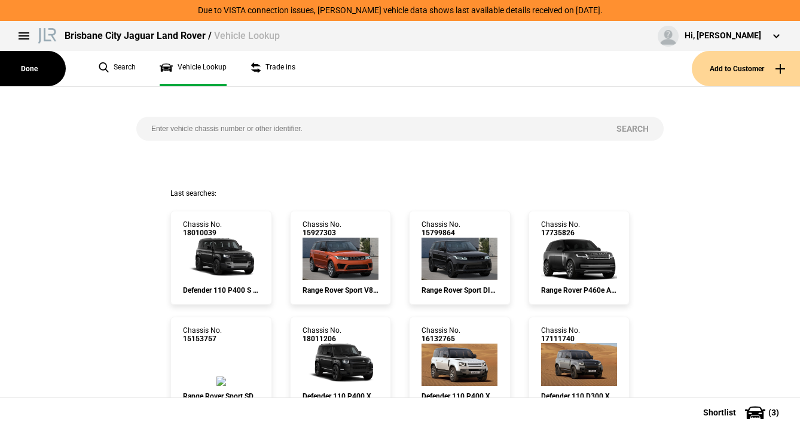 This screenshot has width=800, height=428. I want to click on div: Range Rover Sport SDV8 250kW HSE AWD Auto 20MY, so click(221, 396).